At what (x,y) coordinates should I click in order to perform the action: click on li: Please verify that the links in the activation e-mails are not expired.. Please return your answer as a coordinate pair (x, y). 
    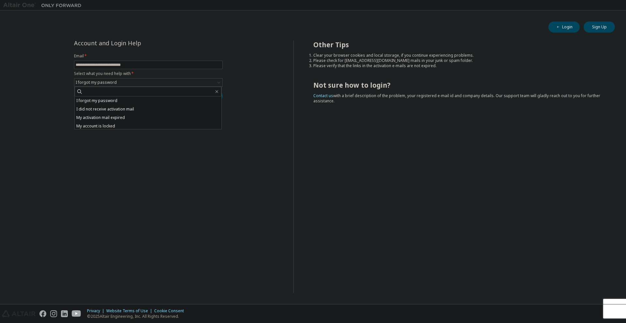
    Looking at the image, I should click on (459, 66).